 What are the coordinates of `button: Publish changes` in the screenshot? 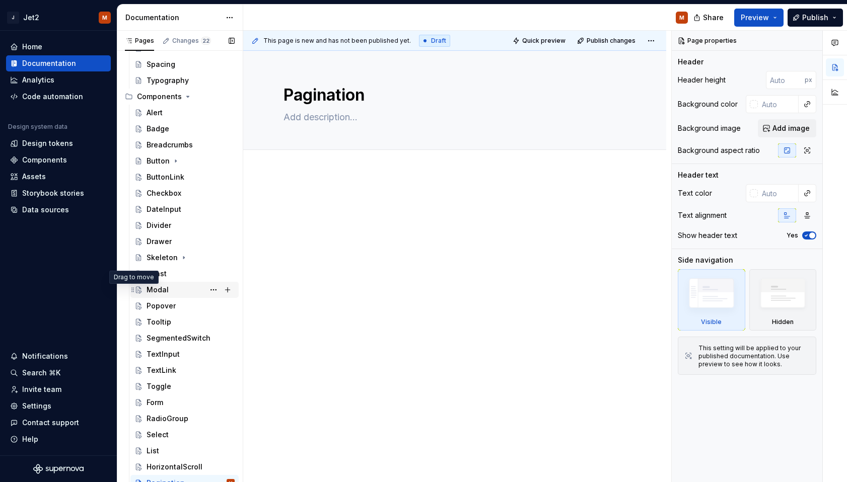 It's located at (607, 41).